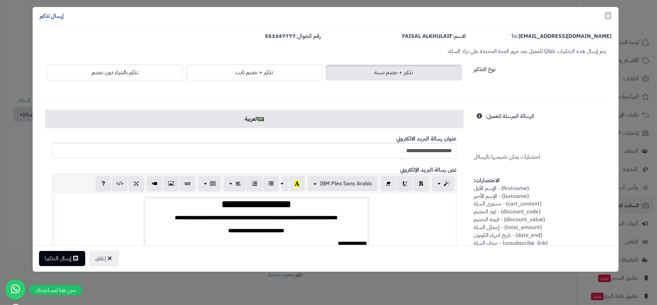  I want to click on label: الرسالة المرسلة للعميل:, so click(510, 115).